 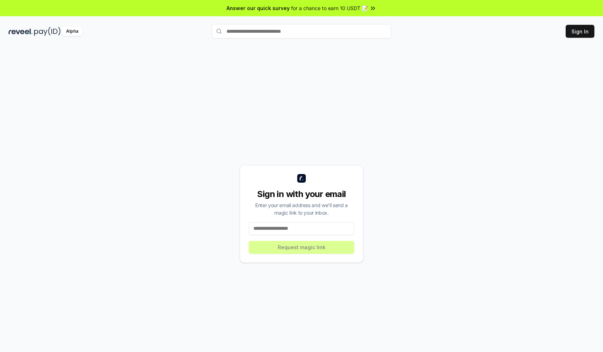 What do you see at coordinates (72, 31) in the screenshot?
I see `div: Alpha` at bounding box center [72, 31].